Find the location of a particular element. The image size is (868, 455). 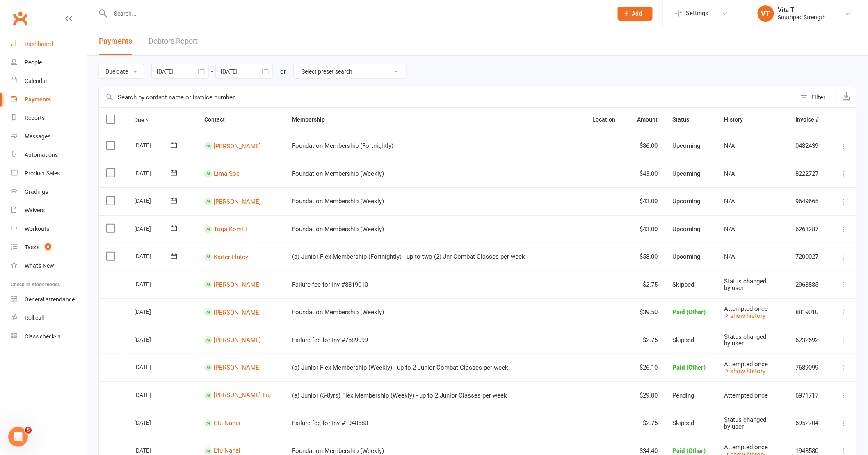

span: Failure fee for Inv #8819010 is located at coordinates (330, 284).